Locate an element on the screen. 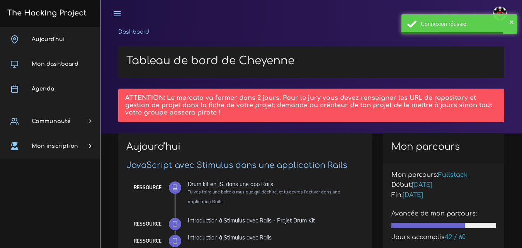 The height and width of the screenshot is (248, 522). h5: ATTENTION: Le mercato va fermer dans 2 jours. Pour le jury vous devez renseigner les URL de repos... is located at coordinates (311, 105).